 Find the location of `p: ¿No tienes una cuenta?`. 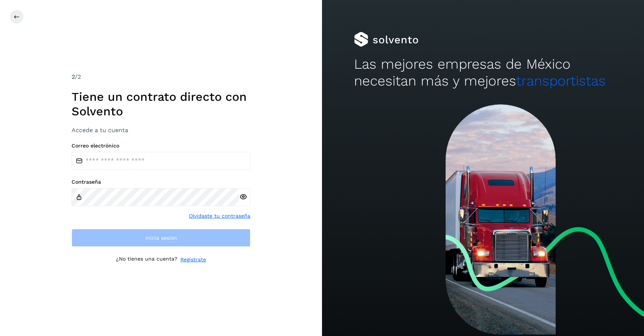

p: ¿No tienes una cuenta? is located at coordinates (146, 260).